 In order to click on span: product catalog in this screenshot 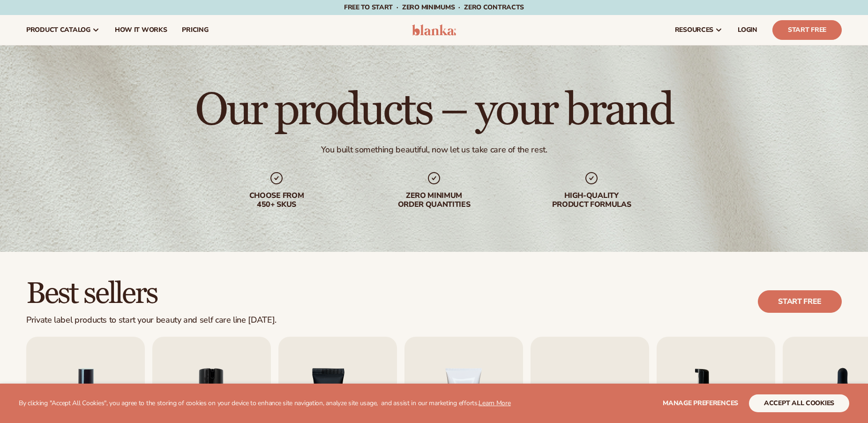, I will do `click(58, 30)`.